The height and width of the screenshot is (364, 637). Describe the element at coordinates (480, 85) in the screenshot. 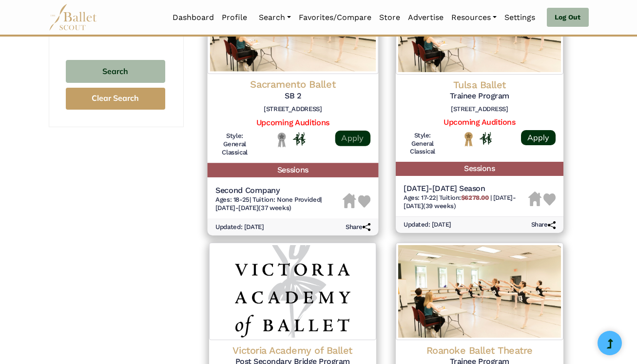

I see `h4: Tulsa Ballet` at that location.